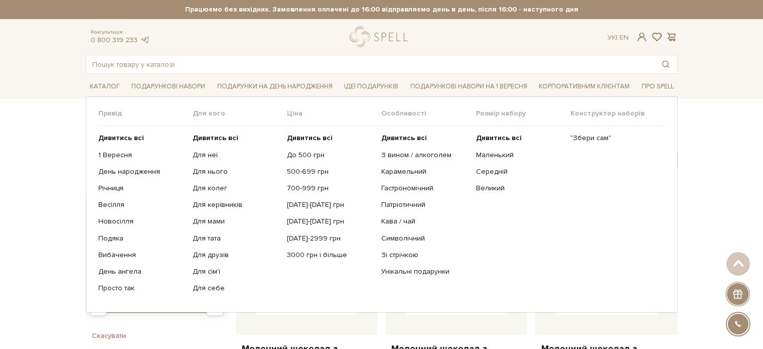  I want to click on a: telegram, so click(145, 40).